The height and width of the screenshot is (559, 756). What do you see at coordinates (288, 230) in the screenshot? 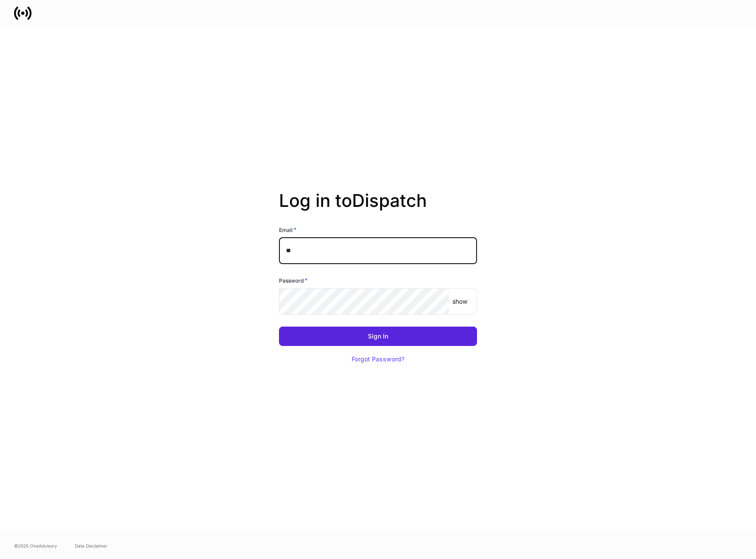
I see `h6: Email` at bounding box center [288, 230].